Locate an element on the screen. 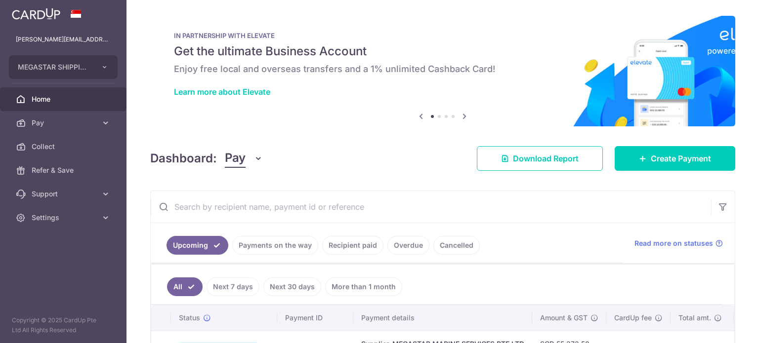 The height and width of the screenshot is (343, 759). span: Settings is located at coordinates (64, 218).